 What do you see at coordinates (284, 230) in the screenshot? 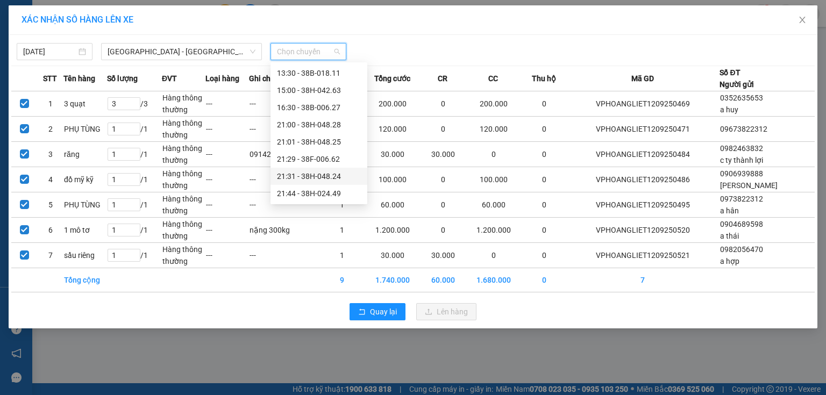
I see `td: nặng 300kg` at bounding box center [284, 230].